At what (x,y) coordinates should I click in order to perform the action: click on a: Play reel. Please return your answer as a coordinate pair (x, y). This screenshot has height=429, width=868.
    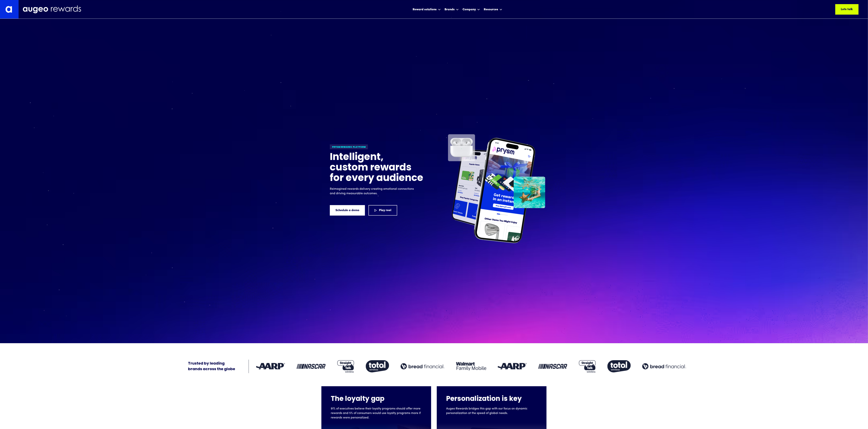
    Looking at the image, I should click on (383, 210).